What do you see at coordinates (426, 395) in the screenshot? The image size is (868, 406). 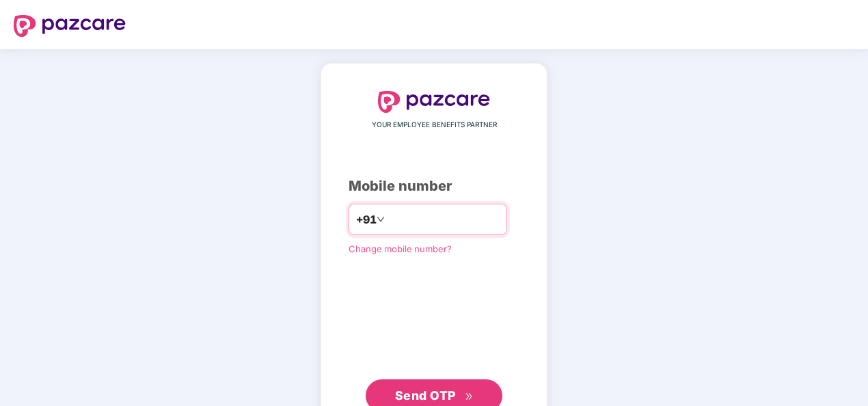 I see `span: Send OTP` at bounding box center [426, 395].